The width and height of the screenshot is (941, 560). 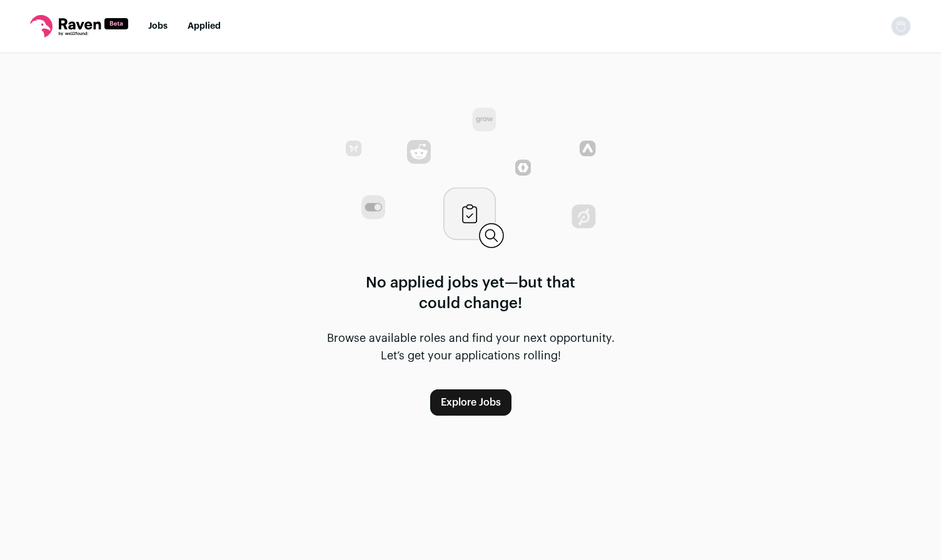 I want to click on button: Open dropdown, so click(x=901, y=27).